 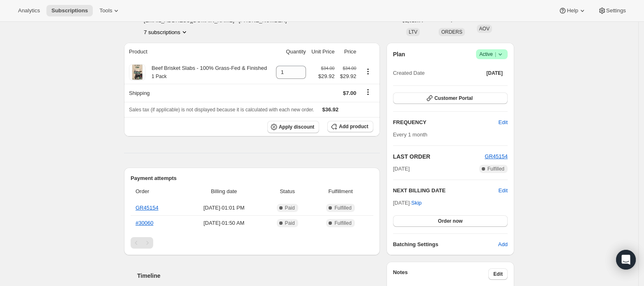 What do you see at coordinates (29, 11) in the screenshot?
I see `button: Analytics` at bounding box center [29, 11].